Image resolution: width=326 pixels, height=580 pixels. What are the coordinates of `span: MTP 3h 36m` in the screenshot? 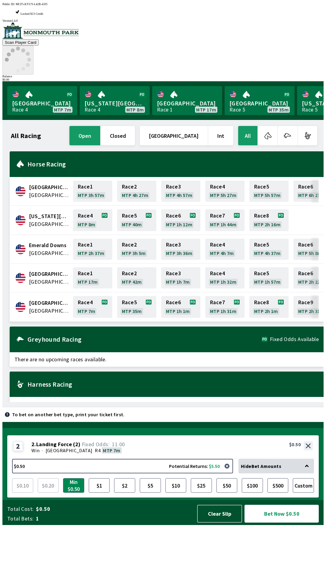 It's located at (179, 253).